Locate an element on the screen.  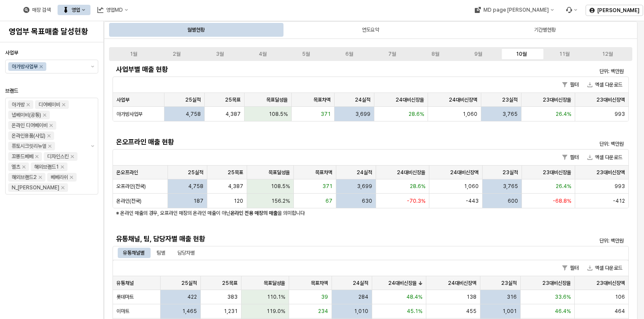
div: Menu item 6 is located at coordinates (571, 10).